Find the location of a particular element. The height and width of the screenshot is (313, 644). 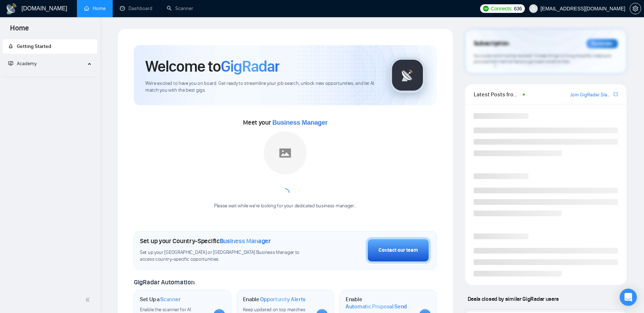

button: Contact our team is located at coordinates (398, 250).